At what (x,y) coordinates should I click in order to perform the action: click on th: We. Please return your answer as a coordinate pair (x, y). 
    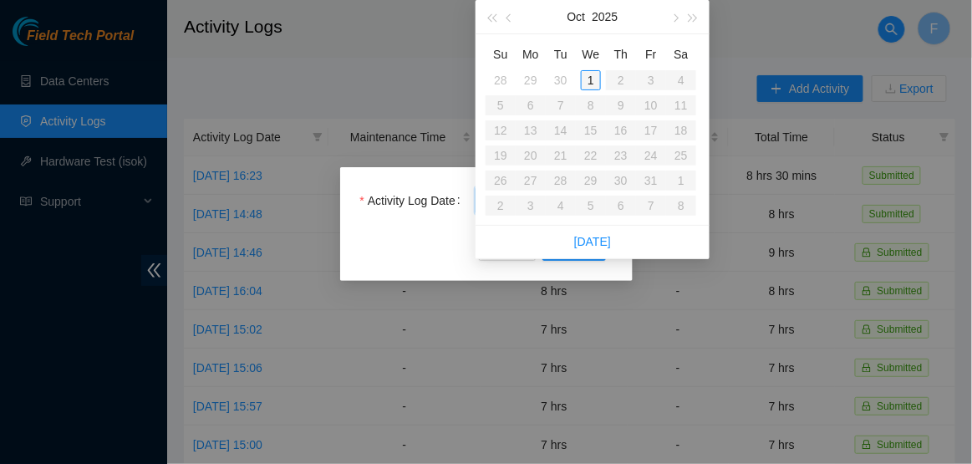
    Looking at the image, I should click on (591, 54).